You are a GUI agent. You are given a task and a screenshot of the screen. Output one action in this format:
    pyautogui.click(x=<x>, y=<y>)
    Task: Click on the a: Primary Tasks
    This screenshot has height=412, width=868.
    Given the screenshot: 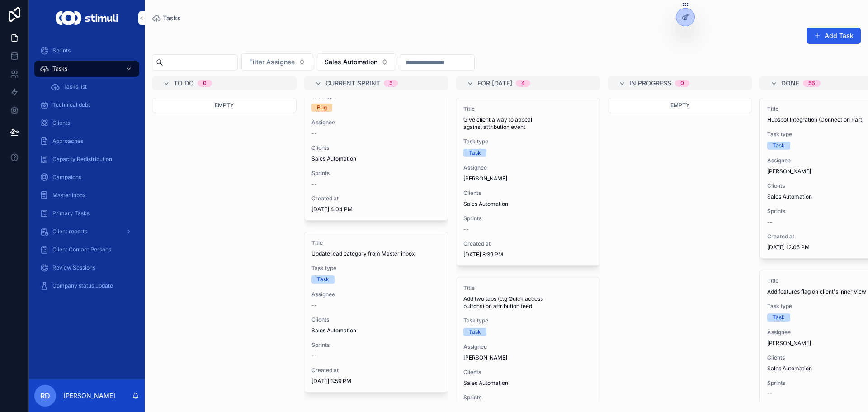 What is the action you would take?
    pyautogui.click(x=87, y=214)
    